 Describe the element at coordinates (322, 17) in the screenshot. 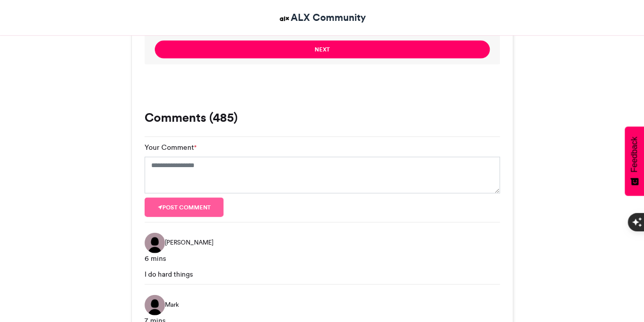

I see `a: ALX Community` at that location.